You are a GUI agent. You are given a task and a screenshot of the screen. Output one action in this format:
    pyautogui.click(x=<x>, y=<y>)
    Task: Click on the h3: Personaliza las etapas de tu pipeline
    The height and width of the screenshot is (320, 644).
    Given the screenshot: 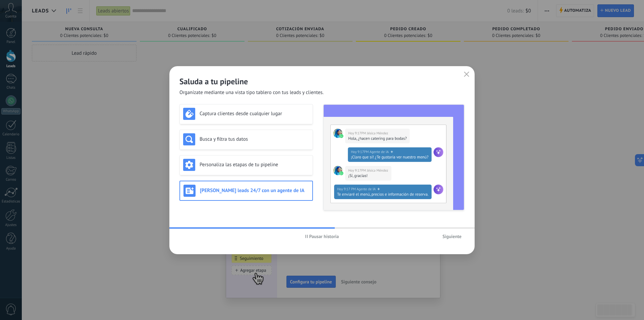 What is the action you would take?
    pyautogui.click(x=254, y=164)
    